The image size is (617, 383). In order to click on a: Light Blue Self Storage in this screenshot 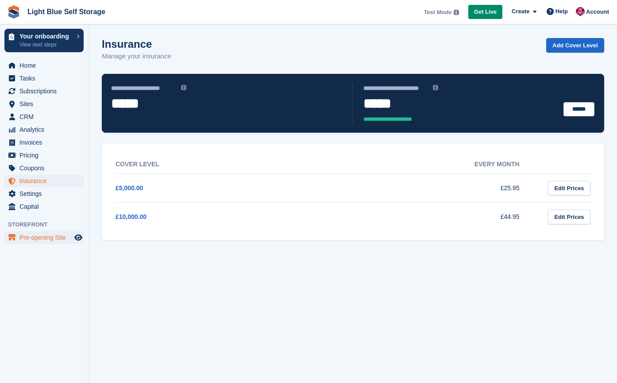, I will do `click(66, 12)`.